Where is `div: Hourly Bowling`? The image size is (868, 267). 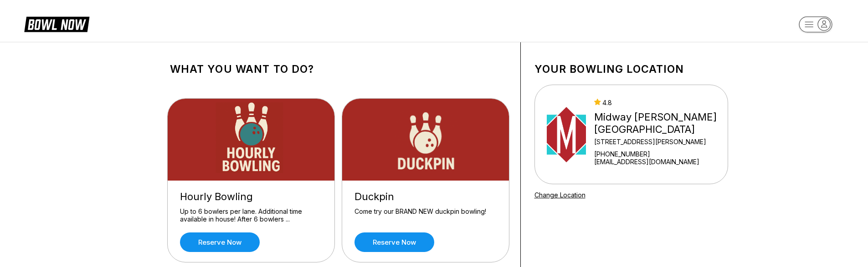 div: Hourly Bowling is located at coordinates (251, 197).